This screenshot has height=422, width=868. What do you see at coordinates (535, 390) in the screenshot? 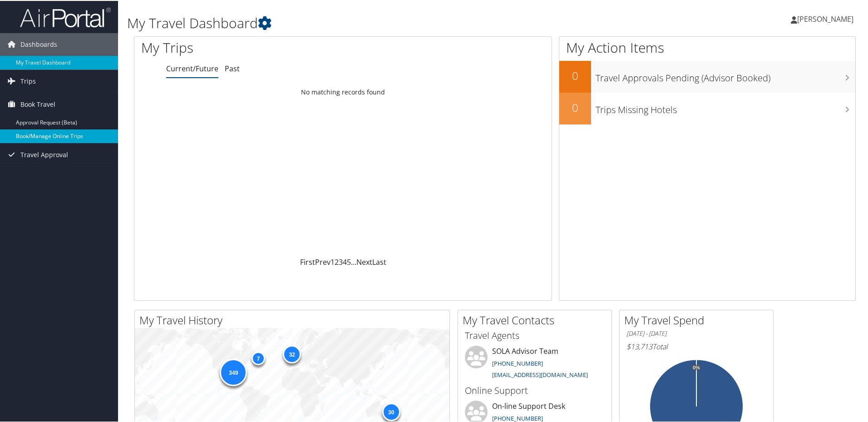
I see `h3: Online Support` at bounding box center [535, 390].